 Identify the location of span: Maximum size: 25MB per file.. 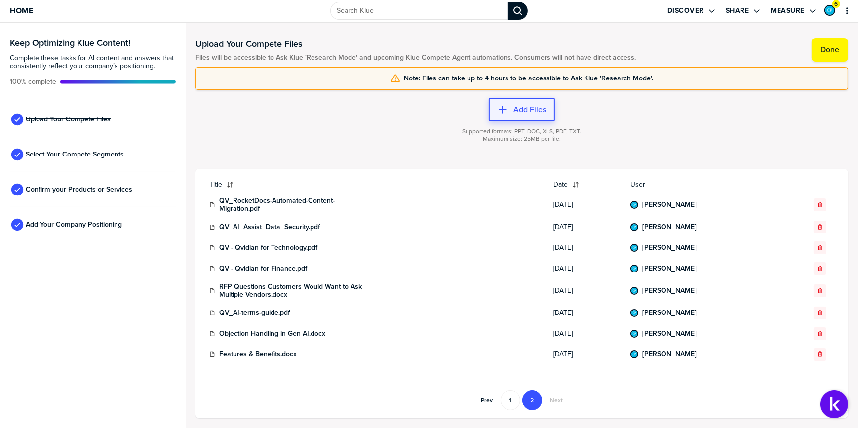
(522, 139).